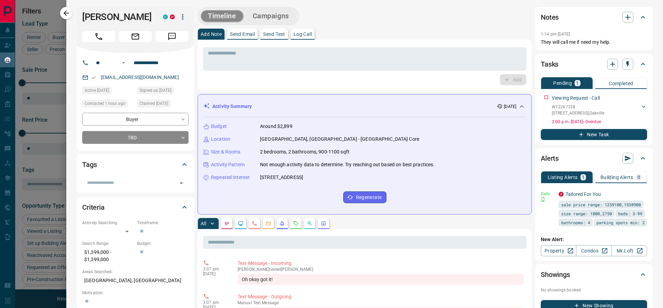 This screenshot has width=663, height=308. What do you see at coordinates (296, 224) in the screenshot?
I see `svg: Requests` at bounding box center [296, 224].